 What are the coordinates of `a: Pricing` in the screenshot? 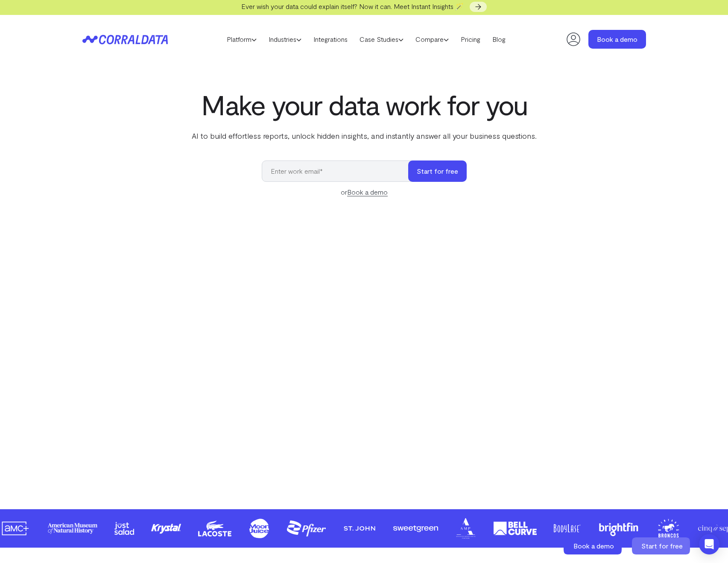 It's located at (470, 39).